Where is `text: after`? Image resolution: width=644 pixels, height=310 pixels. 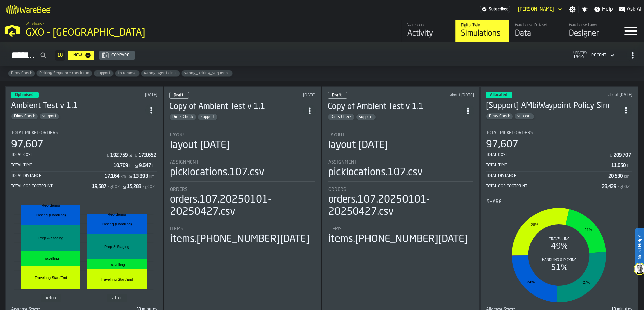
text: after is located at coordinates (117, 298).